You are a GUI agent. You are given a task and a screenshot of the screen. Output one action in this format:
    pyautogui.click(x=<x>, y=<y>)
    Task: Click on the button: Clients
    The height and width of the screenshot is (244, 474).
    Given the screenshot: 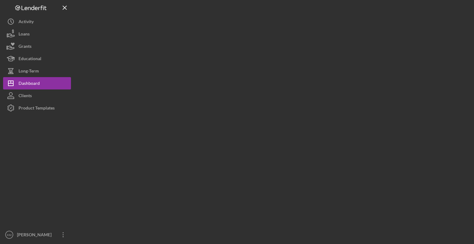 What is the action you would take?
    pyautogui.click(x=37, y=96)
    